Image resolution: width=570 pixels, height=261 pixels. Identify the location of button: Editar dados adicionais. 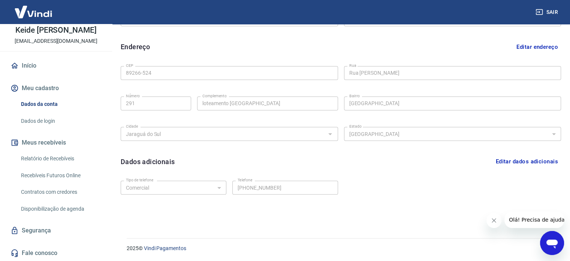
(527, 161).